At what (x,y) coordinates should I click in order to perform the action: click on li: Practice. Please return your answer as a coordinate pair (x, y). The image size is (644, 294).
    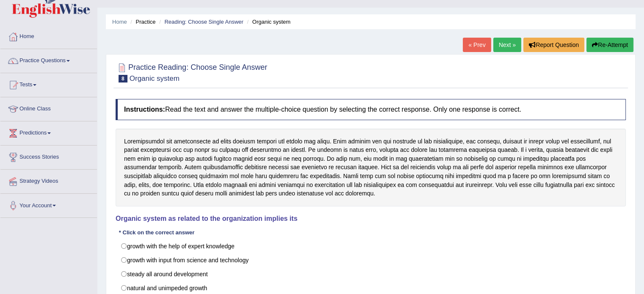
    Looking at the image, I should click on (142, 22).